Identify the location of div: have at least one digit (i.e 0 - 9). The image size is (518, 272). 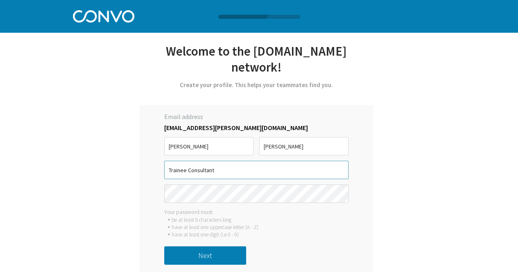
(205, 235).